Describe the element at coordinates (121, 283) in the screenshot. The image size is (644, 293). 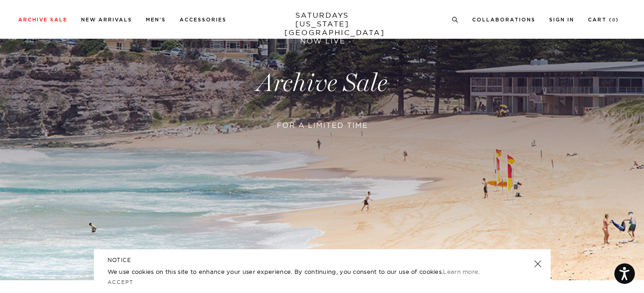
I see `a: Accept` at that location.